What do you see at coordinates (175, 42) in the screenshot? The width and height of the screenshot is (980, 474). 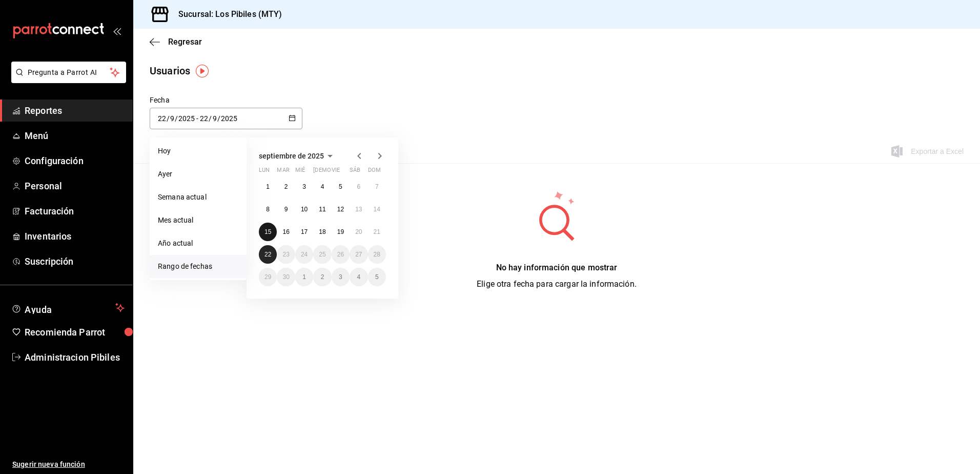 I see `button: Regresar` at bounding box center [175, 42].